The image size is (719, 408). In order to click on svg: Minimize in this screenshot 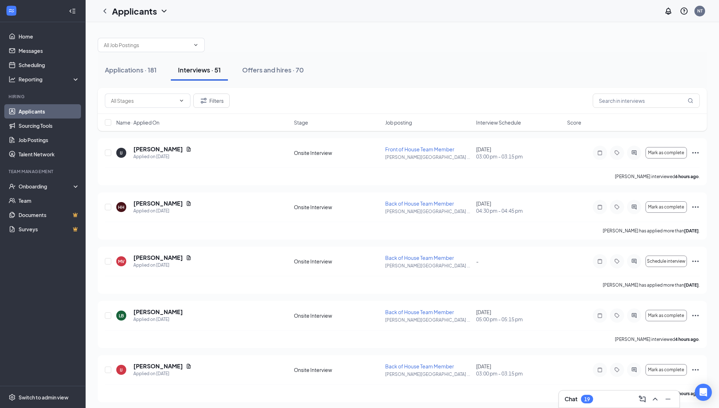, I will do `click(668, 399)`.